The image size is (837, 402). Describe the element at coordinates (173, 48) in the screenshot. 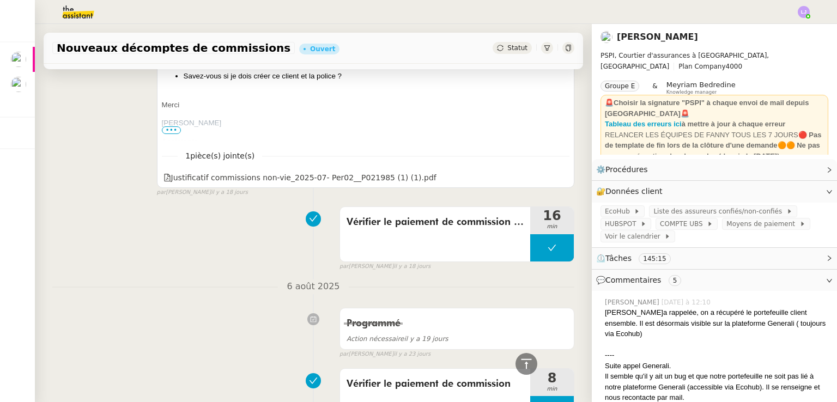

I see `span: Nouveaux décomptes de commissions` at that location.